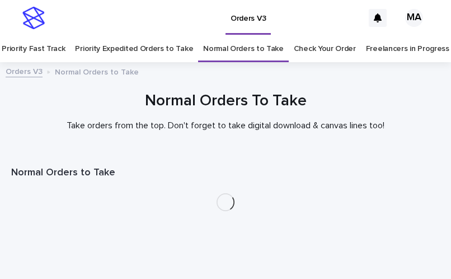 Image resolution: width=451 pixels, height=279 pixels. Describe the element at coordinates (414, 18) in the screenshot. I see `div: MA` at that location.